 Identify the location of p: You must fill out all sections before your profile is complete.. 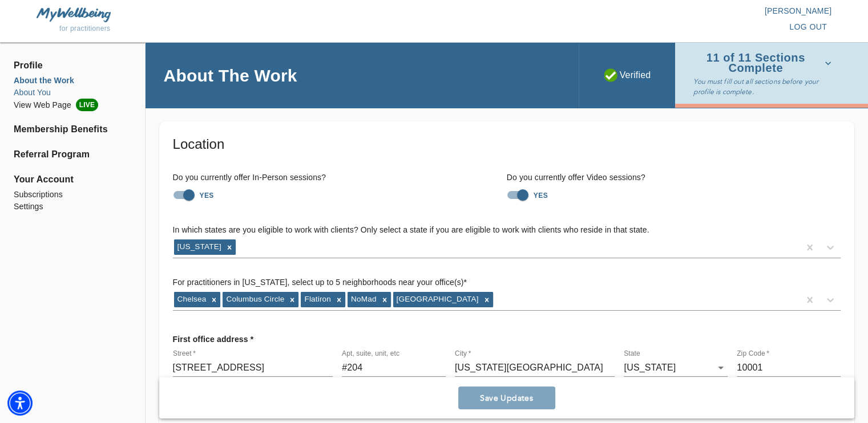
(765, 87).